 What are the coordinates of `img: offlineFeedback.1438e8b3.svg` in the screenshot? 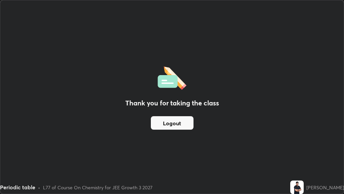 It's located at (172, 77).